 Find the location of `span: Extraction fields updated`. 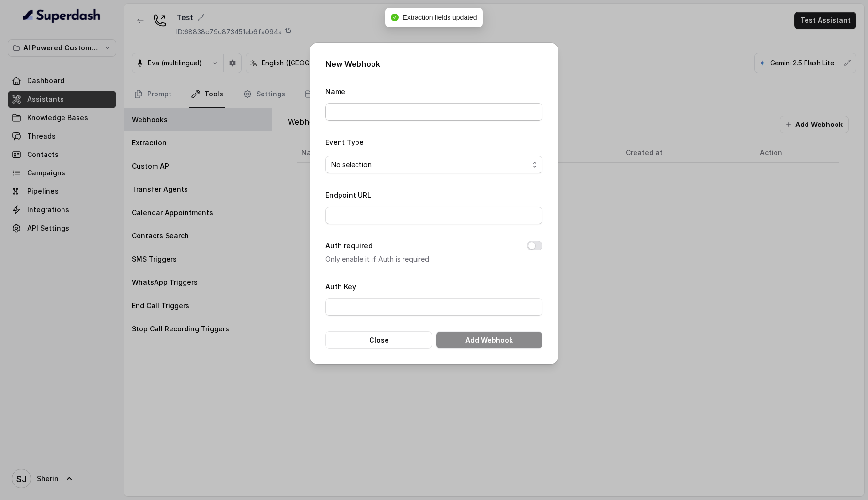

span: Extraction fields updated is located at coordinates (439, 17).